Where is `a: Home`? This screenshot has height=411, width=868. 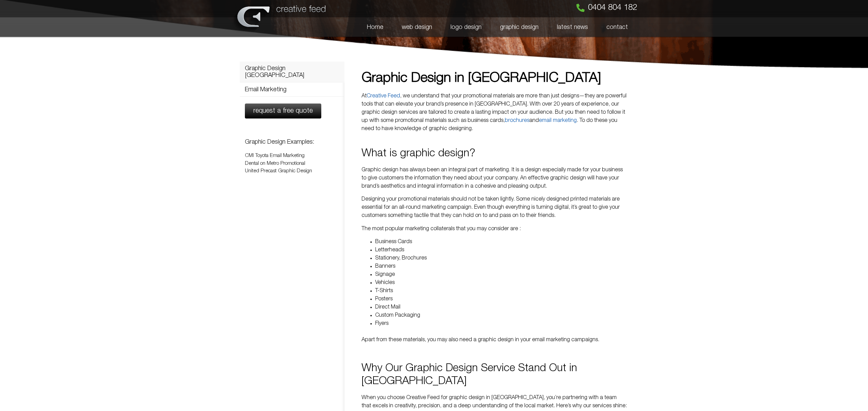 a: Home is located at coordinates (375, 27).